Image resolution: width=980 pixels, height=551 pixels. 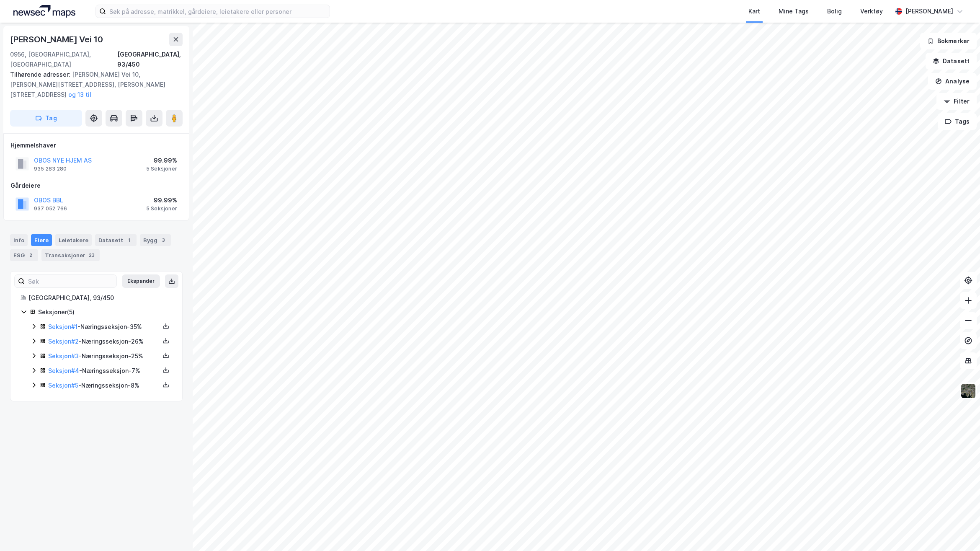 What do you see at coordinates (96, 146) in the screenshot?
I see `div: Hjemmelshaver` at bounding box center [96, 146].